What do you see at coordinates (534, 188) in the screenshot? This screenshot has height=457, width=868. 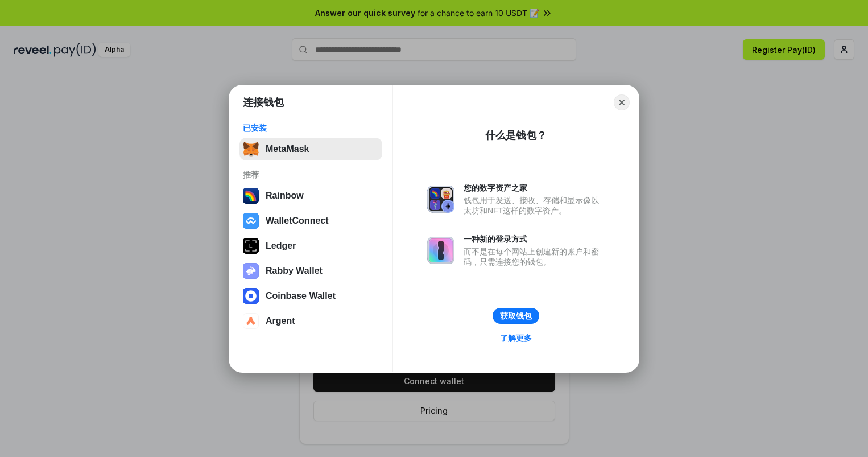 I see `div: 您的数字资产之家` at bounding box center [534, 188].